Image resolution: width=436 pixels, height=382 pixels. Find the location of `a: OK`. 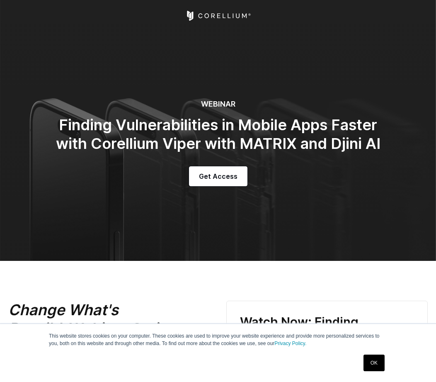

a: OK is located at coordinates (374, 363).